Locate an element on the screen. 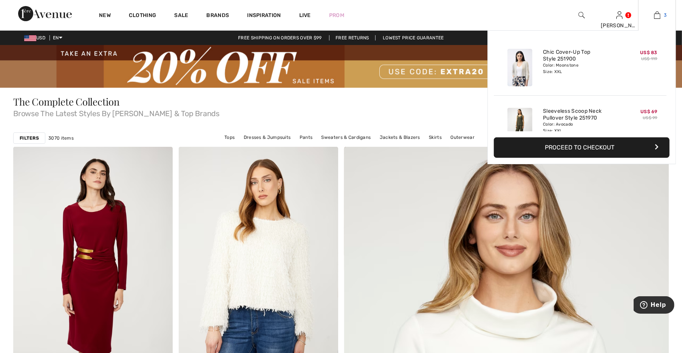 Image resolution: width=682 pixels, height=353 pixels. a: Dresses & Jumpsuits is located at coordinates (267, 137).